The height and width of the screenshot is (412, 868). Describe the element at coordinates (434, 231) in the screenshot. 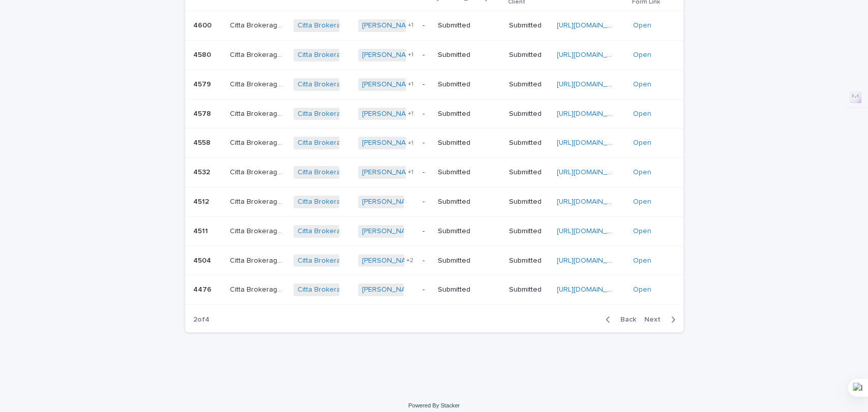

I see `tr: 45114511 Citta Brokerage - TJX Cutie Pie Import InputCitta Brokerage - TJX Cutie Pie Import Input...` at that location.